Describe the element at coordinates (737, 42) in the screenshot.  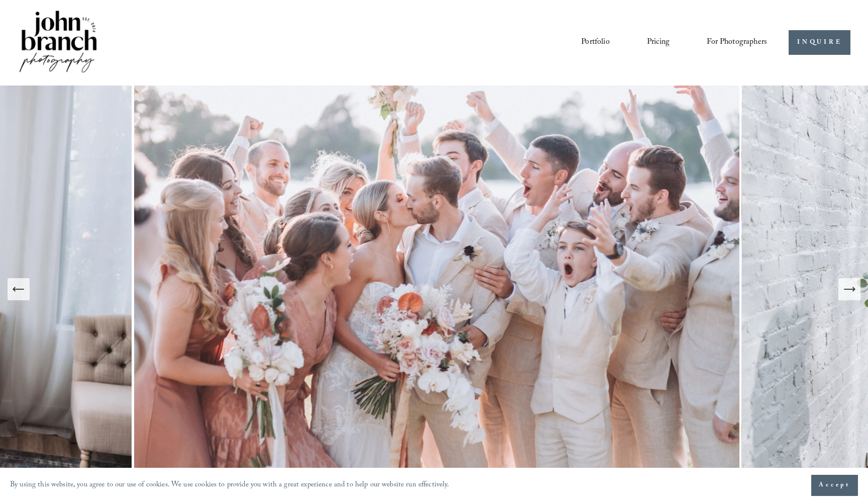
I see `span: For Photographers` at that location.